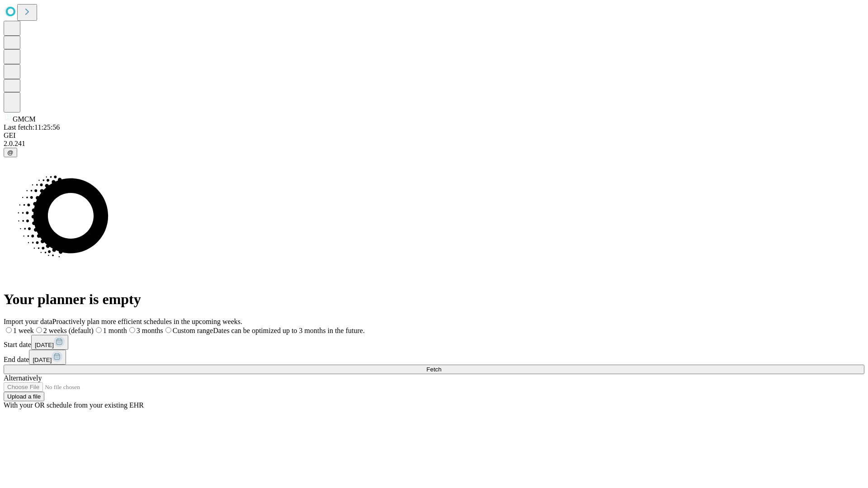  What do you see at coordinates (434, 144) in the screenshot?
I see `div: 2.0.241` at bounding box center [434, 144].